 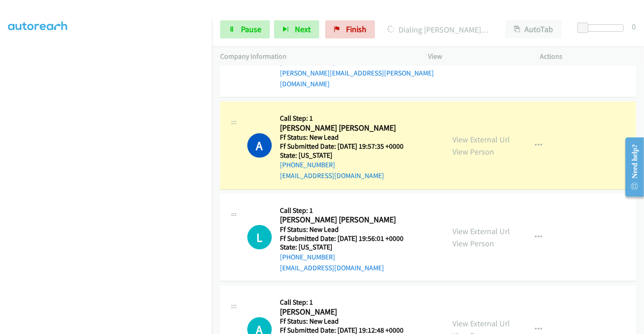 I want to click on div: Need help?, so click(x=16, y=31).